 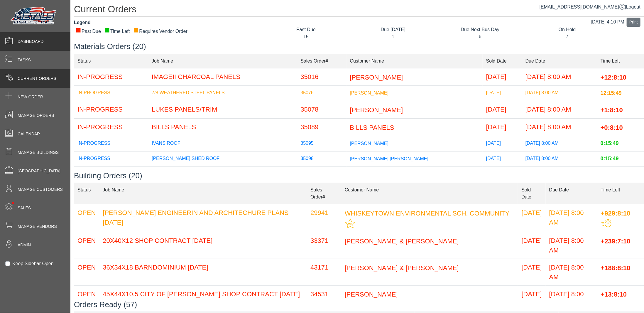 I want to click on td: Time Left, so click(x=621, y=193).